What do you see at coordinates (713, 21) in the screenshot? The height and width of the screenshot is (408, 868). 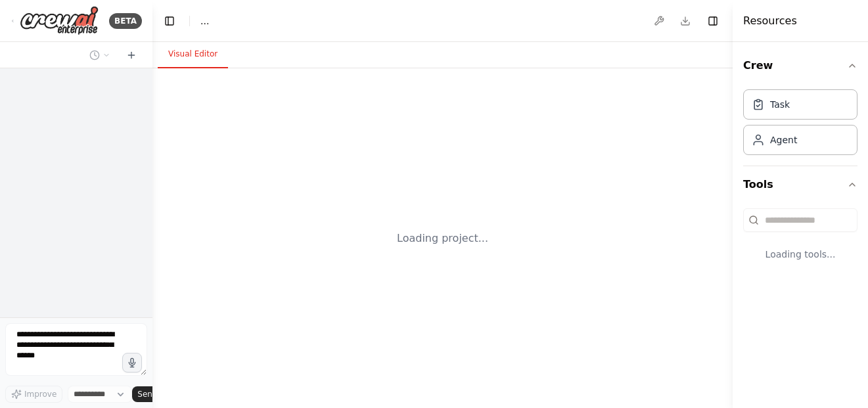 I see `button: Hide right sidebar` at bounding box center [713, 21].